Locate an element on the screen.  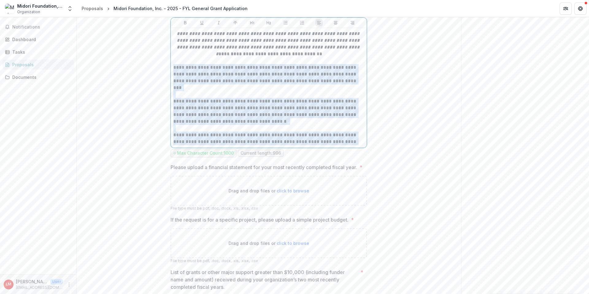
p: User is located at coordinates (56, 282).